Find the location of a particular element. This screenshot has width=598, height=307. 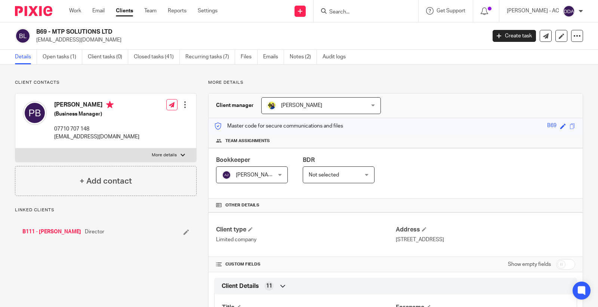

div: B69 is located at coordinates (551, 126).